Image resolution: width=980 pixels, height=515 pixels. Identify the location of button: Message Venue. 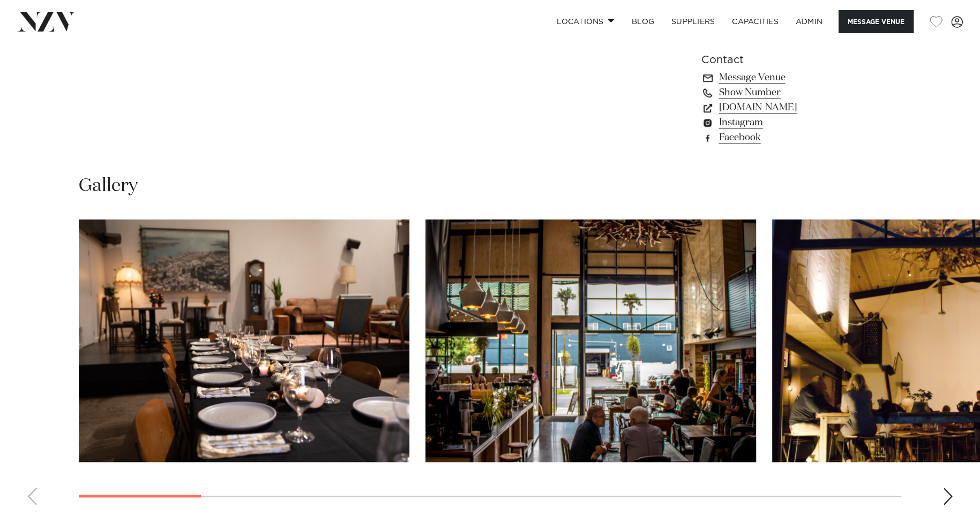
(876, 22).